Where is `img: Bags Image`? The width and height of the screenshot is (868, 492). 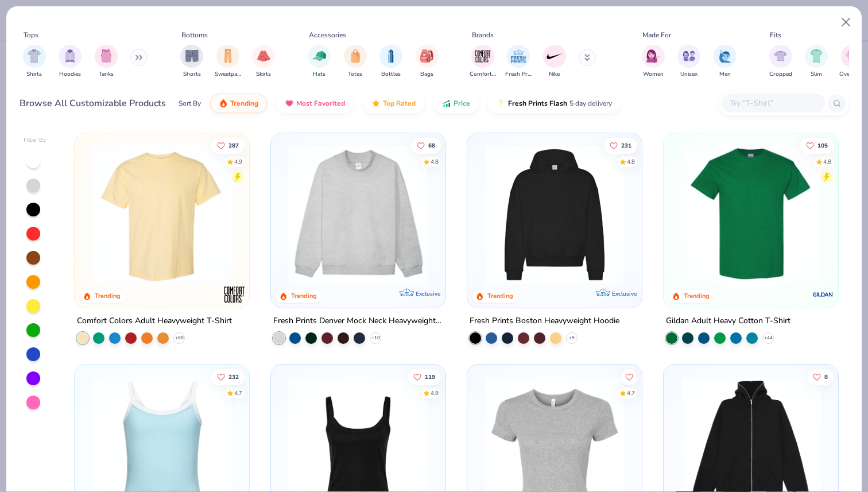
img: Bags Image is located at coordinates (427, 56).